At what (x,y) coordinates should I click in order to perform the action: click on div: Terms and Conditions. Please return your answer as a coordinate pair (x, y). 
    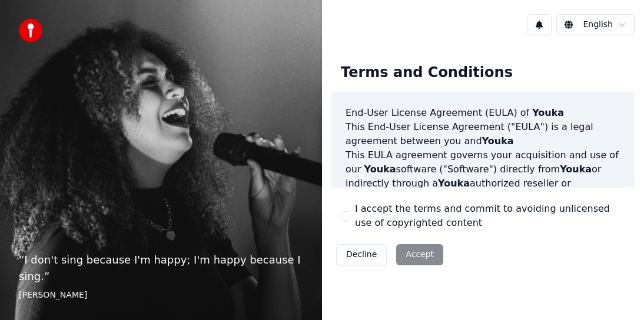
    Looking at the image, I should click on (427, 73).